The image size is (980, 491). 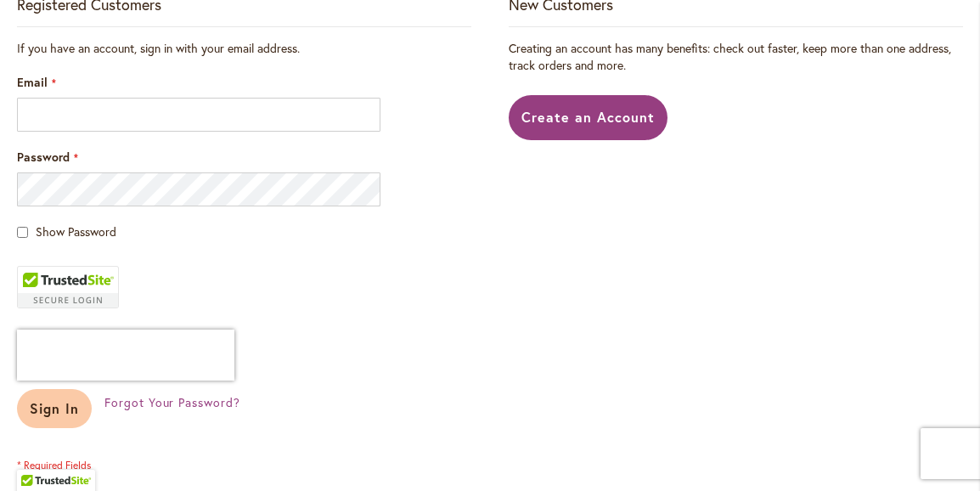 What do you see at coordinates (43, 156) in the screenshot?
I see `span: Password` at bounding box center [43, 156].